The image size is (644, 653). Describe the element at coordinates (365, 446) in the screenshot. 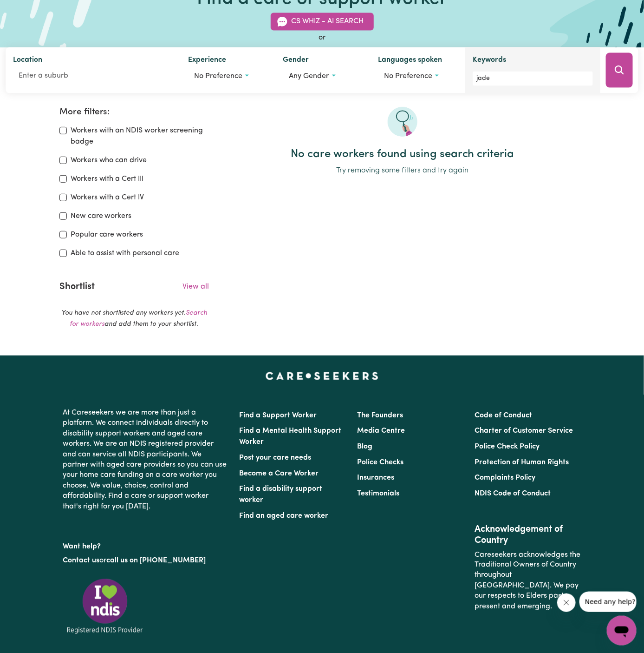

I see `a: Blog` at that location.